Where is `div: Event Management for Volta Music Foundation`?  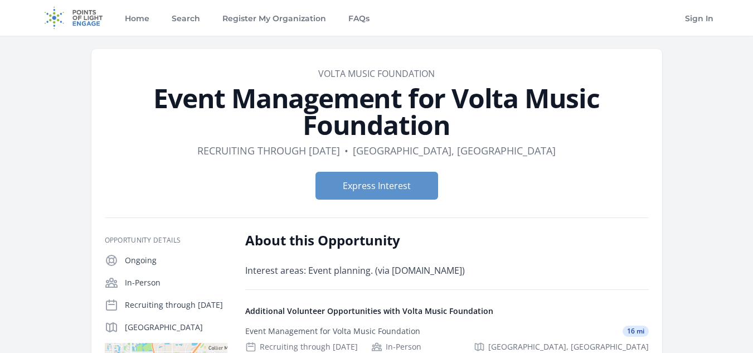
div: Event Management for Volta Music Foundation is located at coordinates (333, 331).